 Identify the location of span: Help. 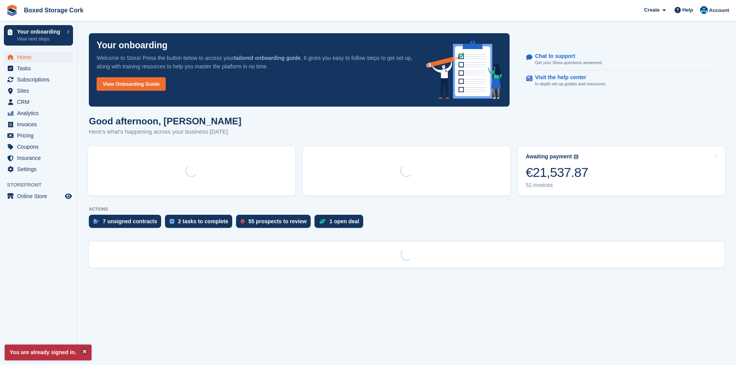
(688, 10).